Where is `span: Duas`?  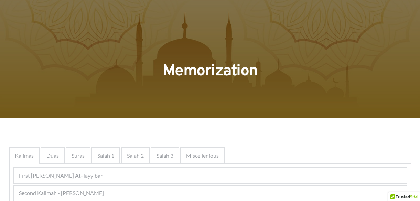 span: Duas is located at coordinates (53, 155).